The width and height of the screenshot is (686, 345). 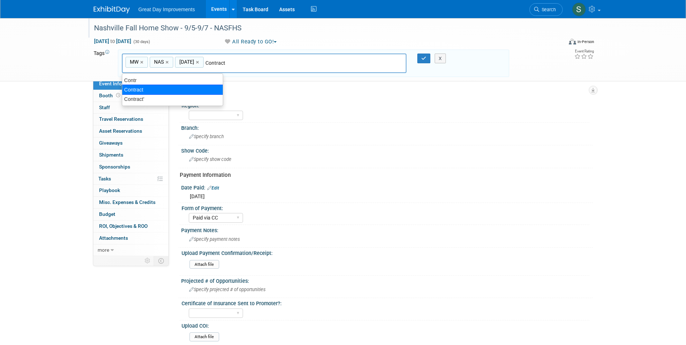 What do you see at coordinates (213, 188) in the screenshot?
I see `a: Edit` at bounding box center [213, 188].